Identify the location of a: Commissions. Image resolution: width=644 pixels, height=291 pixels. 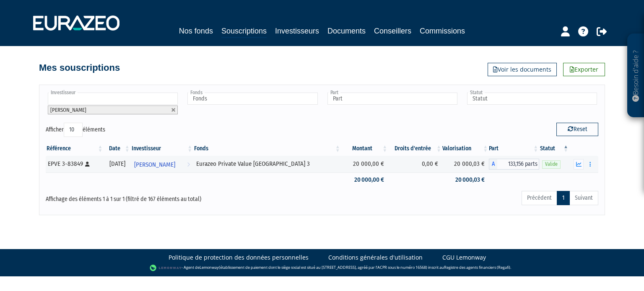
(443, 31).